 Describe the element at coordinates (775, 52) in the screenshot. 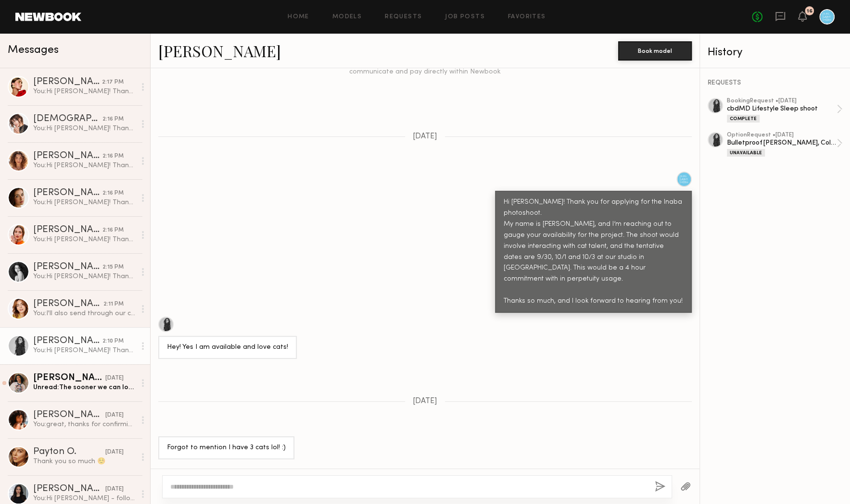

I see `div: History` at that location.